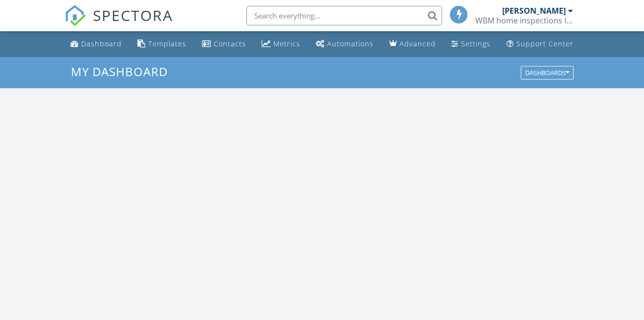 The height and width of the screenshot is (320, 644). I want to click on div: Support Center, so click(545, 43).